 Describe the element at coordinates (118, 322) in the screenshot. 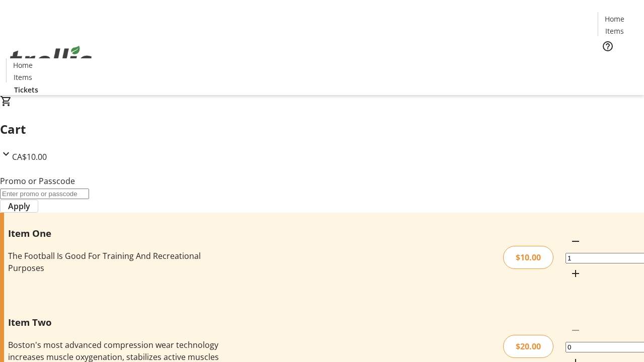

I see `h3: Item Two` at that location.